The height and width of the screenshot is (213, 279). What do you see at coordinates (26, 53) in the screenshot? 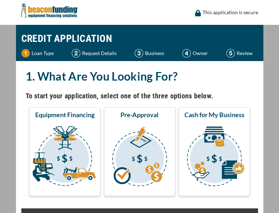
I see `img: Step 1` at bounding box center [26, 53].